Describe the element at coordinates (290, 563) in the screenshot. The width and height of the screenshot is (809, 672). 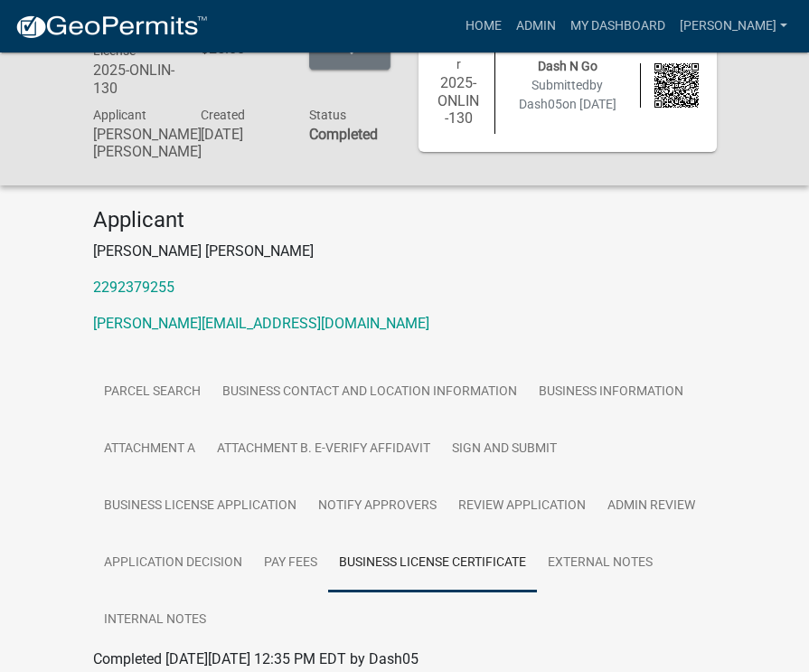
I see `a: Pay Fees` at that location.